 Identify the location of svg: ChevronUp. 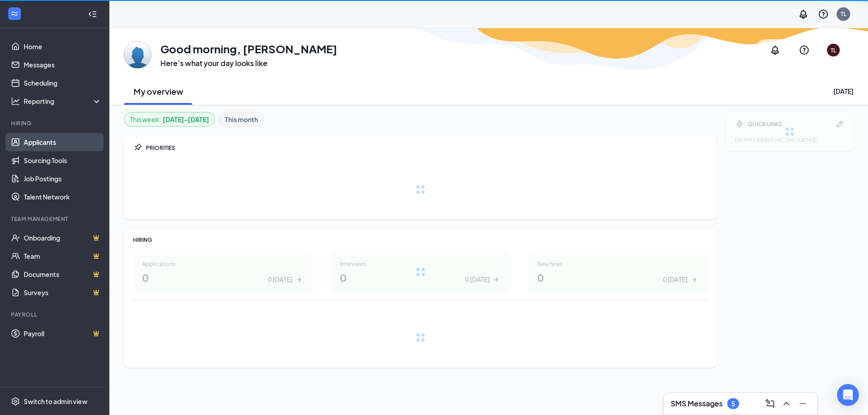
(787, 404).